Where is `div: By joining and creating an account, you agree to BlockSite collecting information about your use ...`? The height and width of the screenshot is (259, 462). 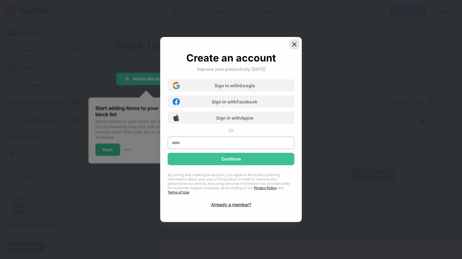
div: By joining and creating an account, you agree to BlockSite collecting information about your use ... is located at coordinates (231, 184).